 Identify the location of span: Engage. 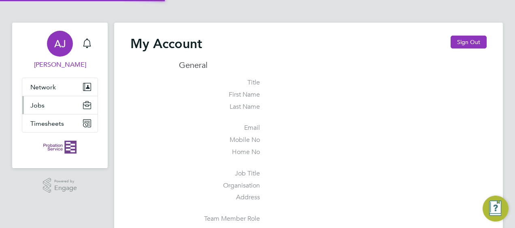
(66, 188).